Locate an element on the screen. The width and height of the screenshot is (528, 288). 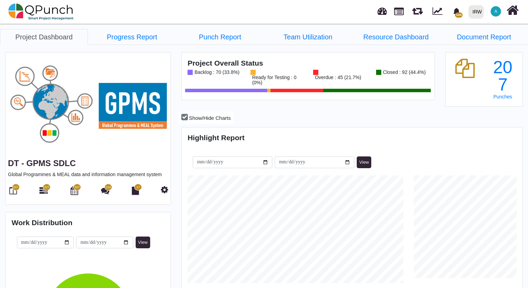
p: Global Programmes & MEAL data and information management system is located at coordinates (88, 175).